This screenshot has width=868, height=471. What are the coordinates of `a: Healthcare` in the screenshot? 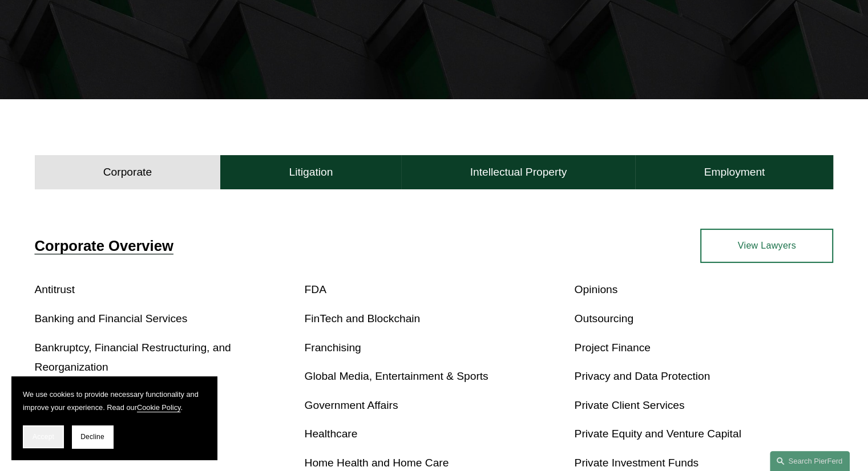 It's located at (331, 434).